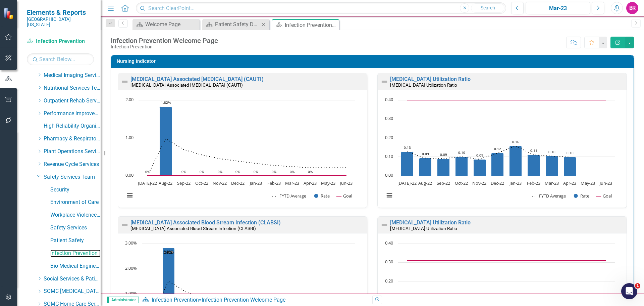 Image resolution: width=644 pixels, height=306 pixels. I want to click on text: 0.12, so click(497, 149).